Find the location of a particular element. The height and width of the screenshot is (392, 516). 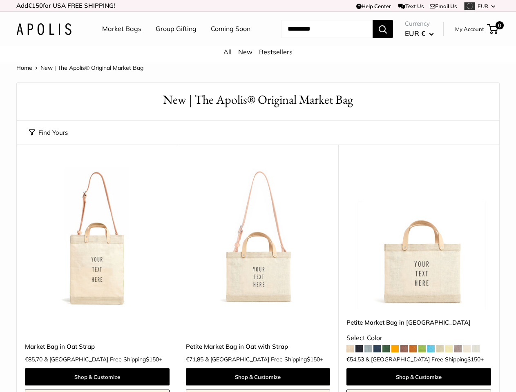

a: Text Us is located at coordinates (410, 6).